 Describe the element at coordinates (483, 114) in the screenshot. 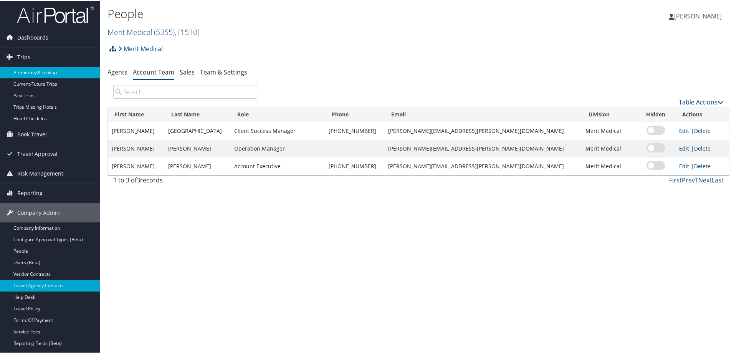

I see `th: Email: activate to sort column ascending` at that location.